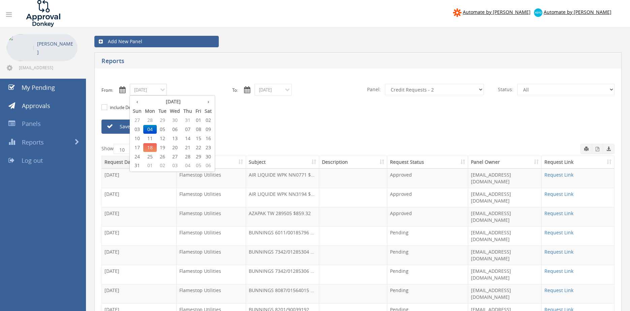 The image size is (630, 311). I want to click on span: 24, so click(137, 156).